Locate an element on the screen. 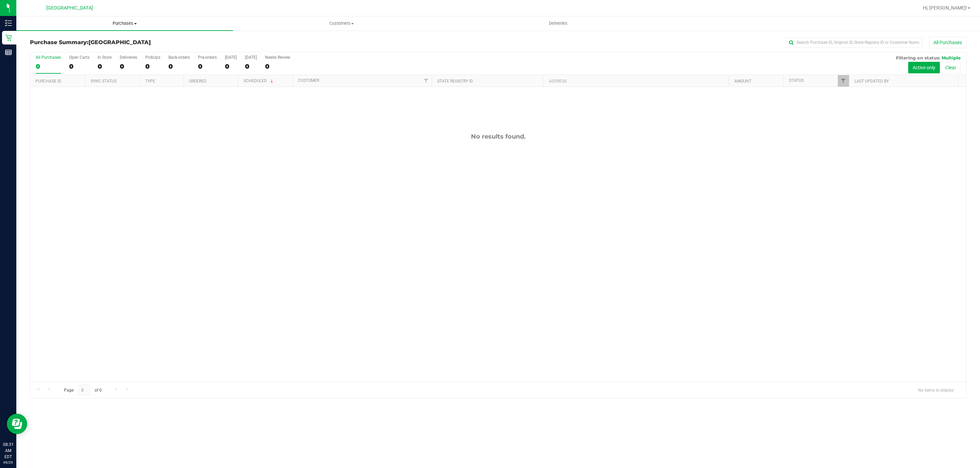  inline-svg: Reports is located at coordinates (9, 52).